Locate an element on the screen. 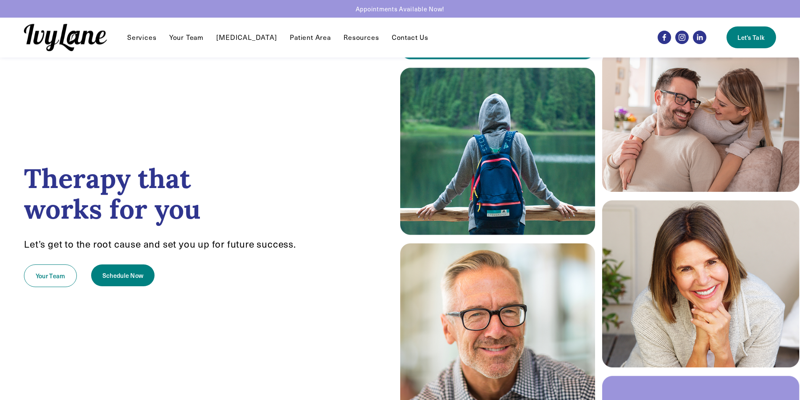 The height and width of the screenshot is (400, 800). a: LinkedIn is located at coordinates (699, 37).